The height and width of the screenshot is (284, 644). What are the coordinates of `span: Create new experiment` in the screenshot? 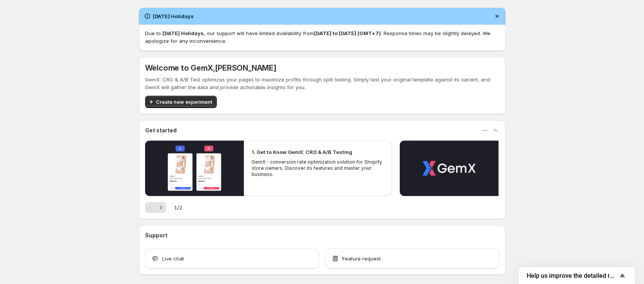 It's located at (184, 102).